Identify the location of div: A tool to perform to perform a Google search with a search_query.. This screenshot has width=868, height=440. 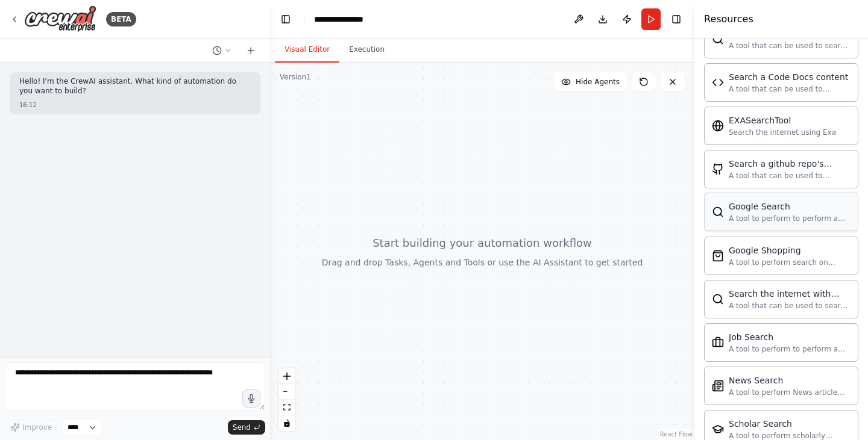
(789, 218).